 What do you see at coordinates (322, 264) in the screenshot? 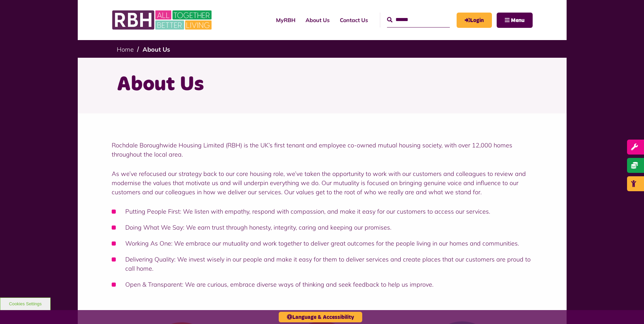
I see `li: Delivering Quality: We invest wisely in our people and make it easy for them to deliver services ...` at bounding box center [322, 264].